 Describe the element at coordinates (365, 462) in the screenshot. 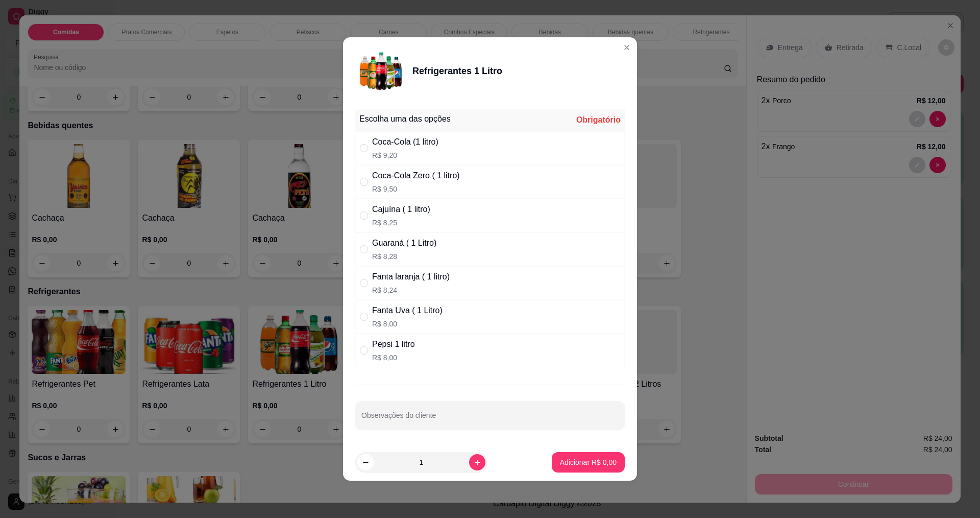

I see `button: decrease-product-quantity` at that location.